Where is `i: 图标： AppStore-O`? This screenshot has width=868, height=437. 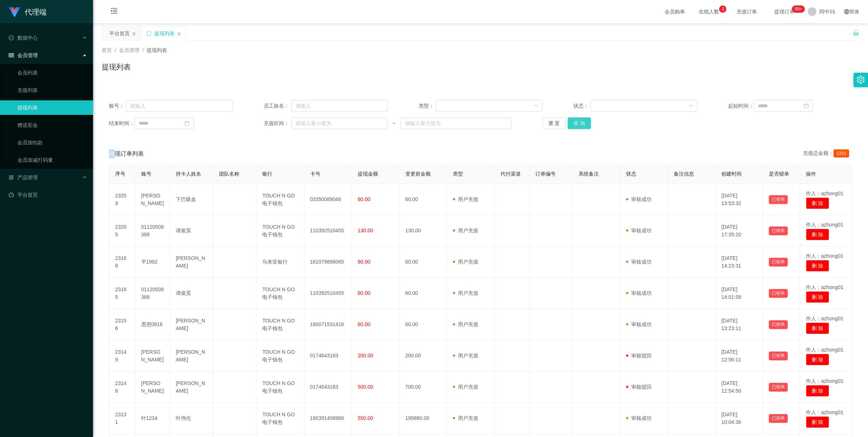 i: 图标： AppStore-O is located at coordinates (11, 177).